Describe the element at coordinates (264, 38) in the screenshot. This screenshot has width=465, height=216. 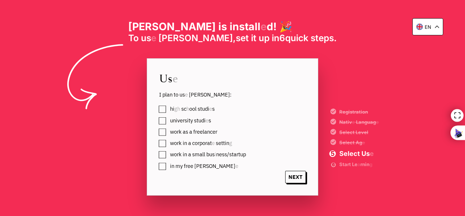
I see `readpronunciation-word: up` at that location.